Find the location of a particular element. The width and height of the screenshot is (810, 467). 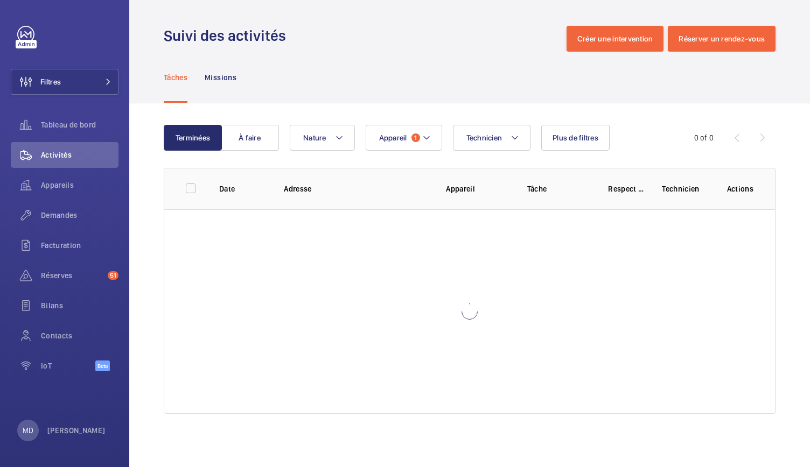

span: 51 is located at coordinates (113, 276).